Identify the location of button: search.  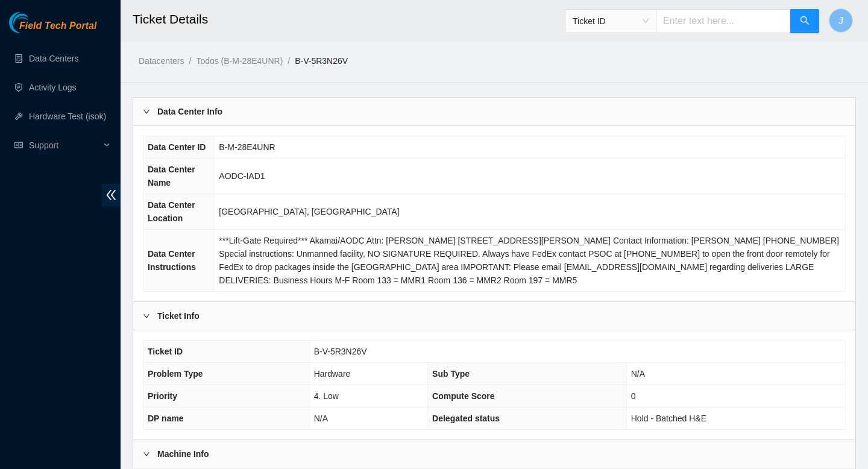
(805, 21).